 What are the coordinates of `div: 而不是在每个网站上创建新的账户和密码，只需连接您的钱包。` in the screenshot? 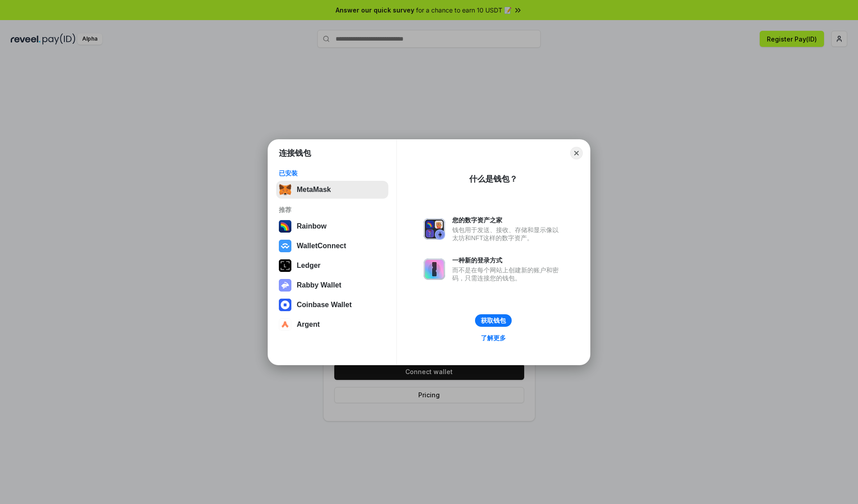 It's located at (507, 274).